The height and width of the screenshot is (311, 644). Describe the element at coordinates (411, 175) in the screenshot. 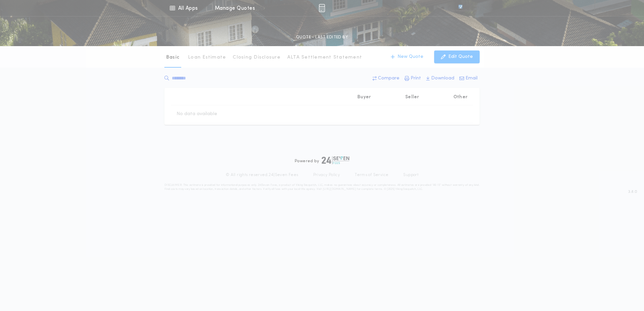

I see `a: Support` at that location.